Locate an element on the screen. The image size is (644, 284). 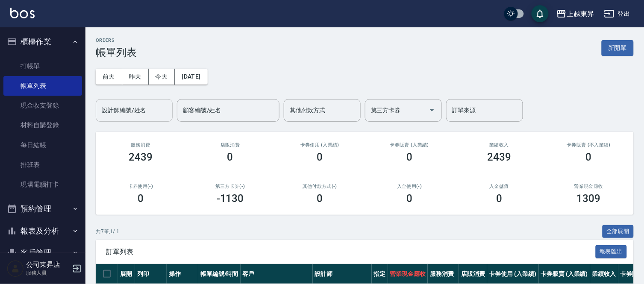
button: 櫃檯作業 is located at coordinates (43, 42).